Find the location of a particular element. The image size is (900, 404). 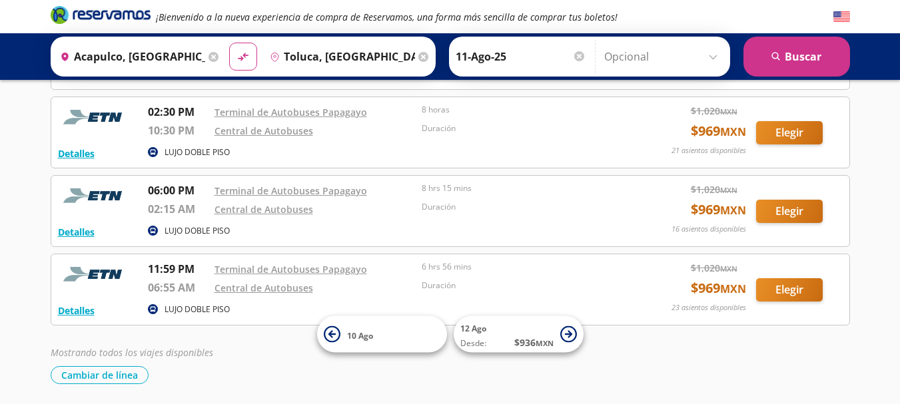

p: 10:30 PM is located at coordinates (178, 131).